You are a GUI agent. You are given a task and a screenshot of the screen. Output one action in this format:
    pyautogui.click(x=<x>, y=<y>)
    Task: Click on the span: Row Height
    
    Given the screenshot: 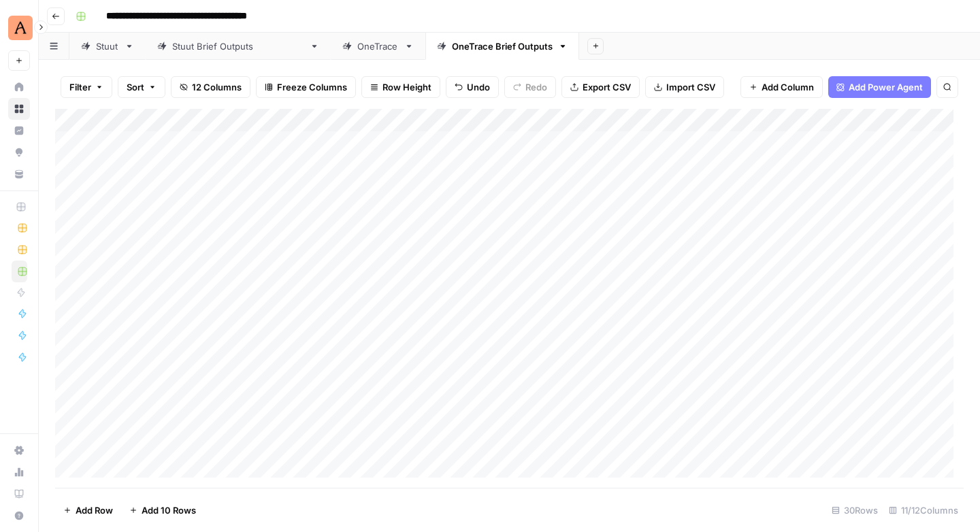 What is the action you would take?
    pyautogui.click(x=407, y=87)
    